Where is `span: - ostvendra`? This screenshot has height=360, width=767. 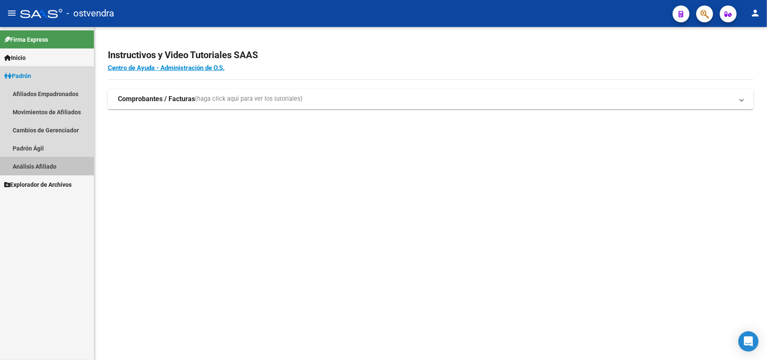
span: - ostvendra is located at coordinates (90, 13).